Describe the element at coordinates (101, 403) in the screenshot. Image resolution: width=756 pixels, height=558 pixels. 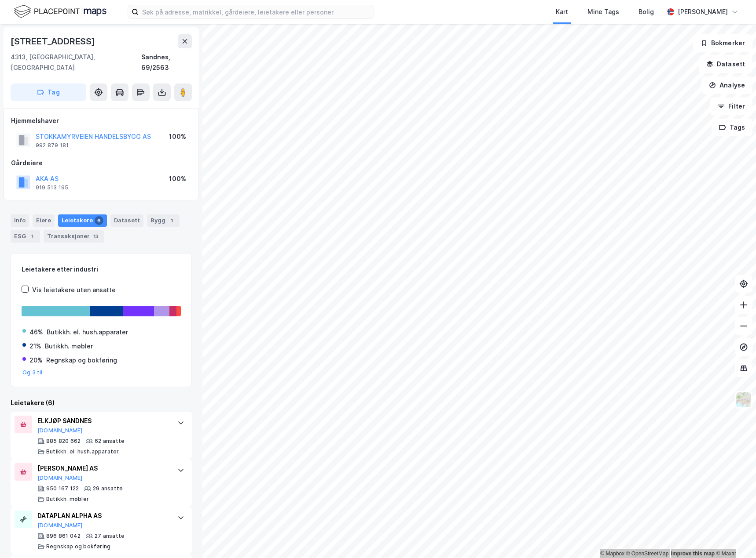
I see `div: Leietakere (6)` at that location.